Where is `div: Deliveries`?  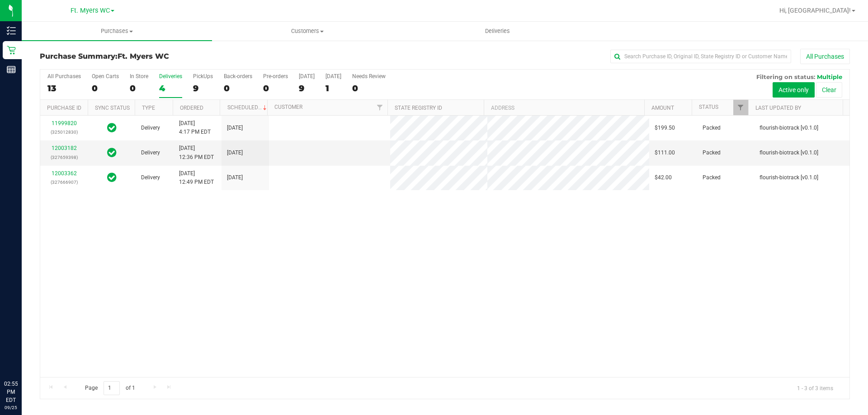 div: Deliveries is located at coordinates (171, 76).